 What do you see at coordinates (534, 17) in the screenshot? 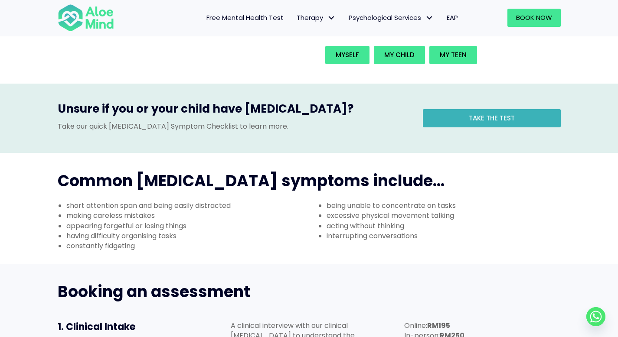
I see `span: Book Now` at bounding box center [534, 17].